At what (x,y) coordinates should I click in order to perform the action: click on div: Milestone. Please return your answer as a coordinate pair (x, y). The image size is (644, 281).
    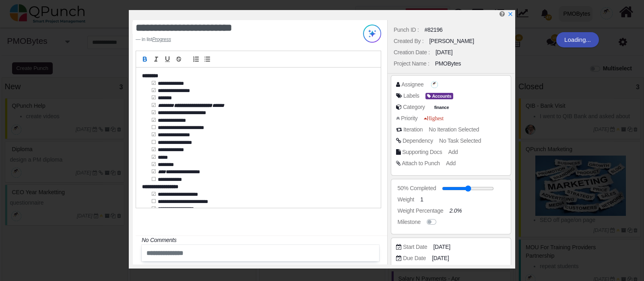
    Looking at the image, I should click on (409, 222).